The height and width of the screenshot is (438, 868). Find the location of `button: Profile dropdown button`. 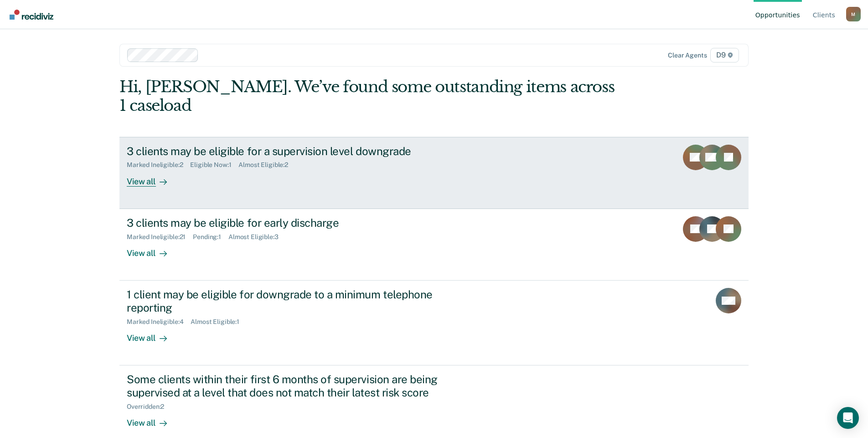

button: Profile dropdown button is located at coordinates (854, 14).